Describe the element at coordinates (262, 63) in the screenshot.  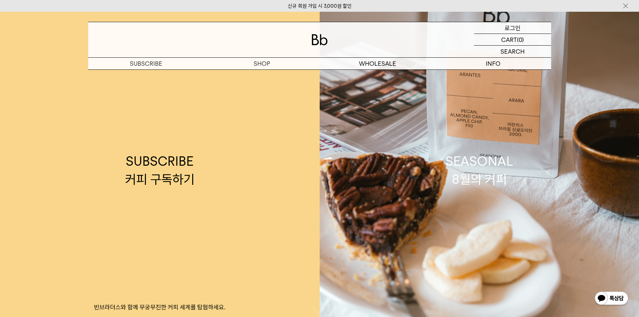
I see `p: SHOP` at that location.